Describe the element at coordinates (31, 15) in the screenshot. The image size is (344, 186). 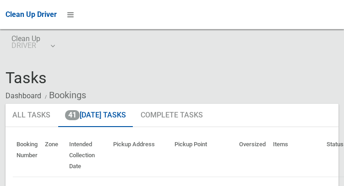
I see `a: Clean Up Driver` at that location.